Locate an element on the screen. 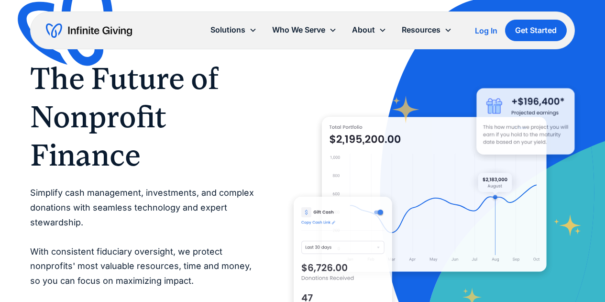 The height and width of the screenshot is (302, 605). p: Simplify cash management, investments, and complex donations with seamless technology and expert ... is located at coordinates (143, 237).